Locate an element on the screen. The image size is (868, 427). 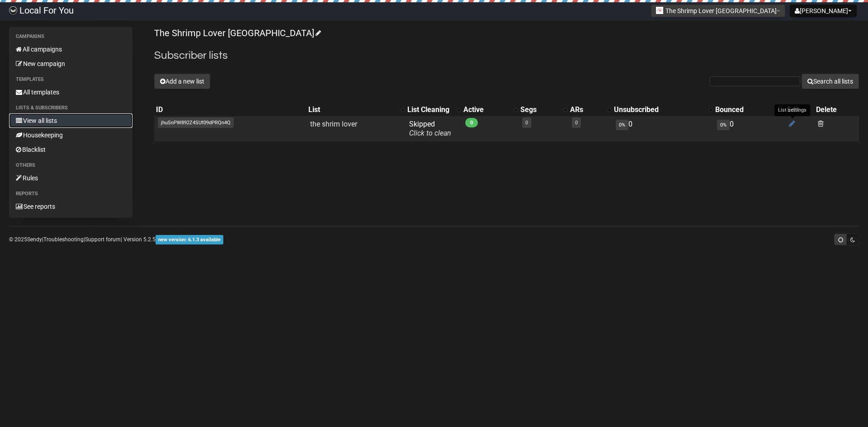
a: View all lists is located at coordinates (71, 121).